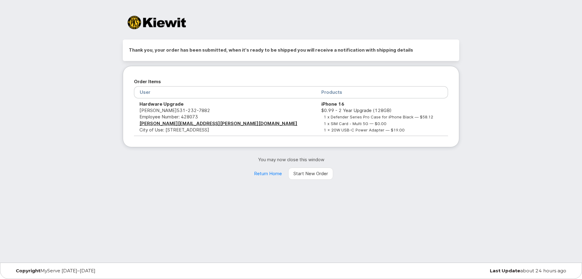 This screenshot has width=582, height=279. Describe the element at coordinates (191, 110) in the screenshot. I see `span: 232` at that location.